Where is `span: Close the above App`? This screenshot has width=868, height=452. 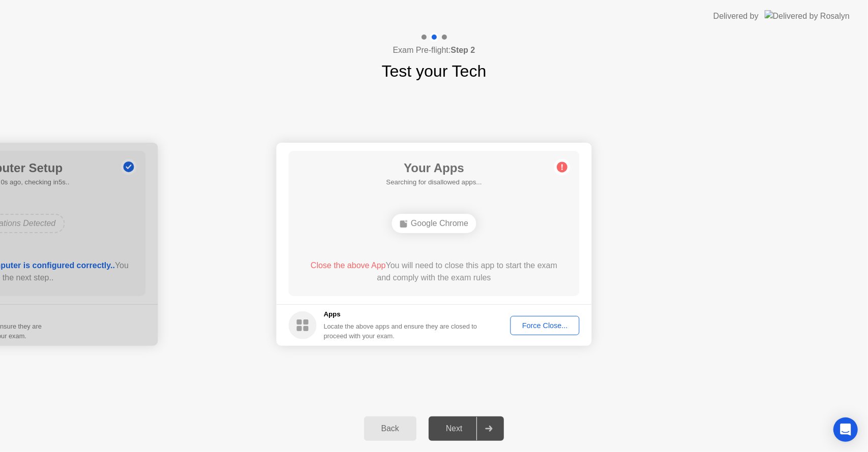
span: Close the above App is located at coordinates (348, 265).